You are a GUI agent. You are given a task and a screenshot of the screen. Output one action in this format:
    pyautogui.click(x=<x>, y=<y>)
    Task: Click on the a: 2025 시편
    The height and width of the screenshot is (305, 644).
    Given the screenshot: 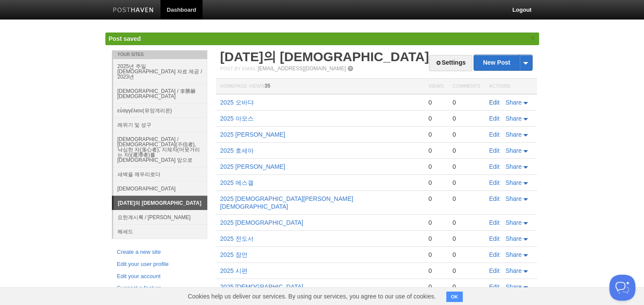 What is the action you would take?
    pyautogui.click(x=234, y=271)
    